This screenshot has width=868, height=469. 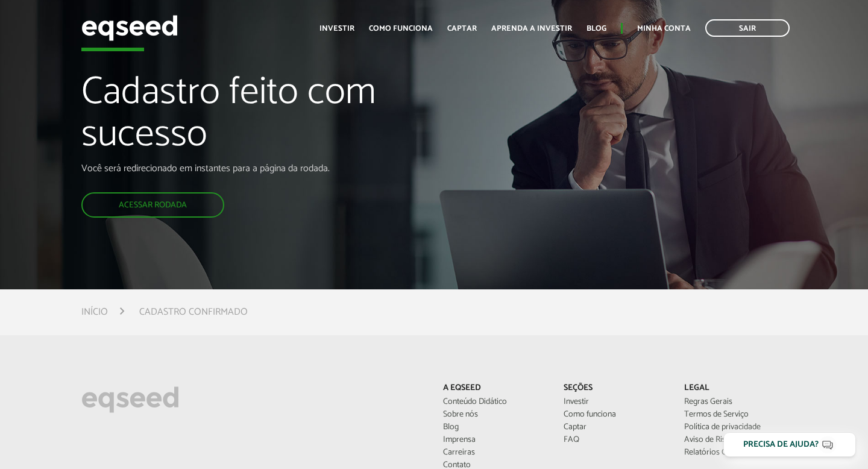 What do you see at coordinates (494, 414) in the screenshot?
I see `a: Sobre nós` at bounding box center [494, 414].